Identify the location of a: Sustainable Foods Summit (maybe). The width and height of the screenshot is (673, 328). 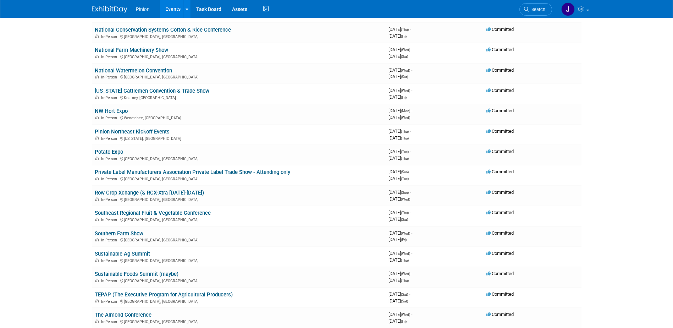
(137, 274).